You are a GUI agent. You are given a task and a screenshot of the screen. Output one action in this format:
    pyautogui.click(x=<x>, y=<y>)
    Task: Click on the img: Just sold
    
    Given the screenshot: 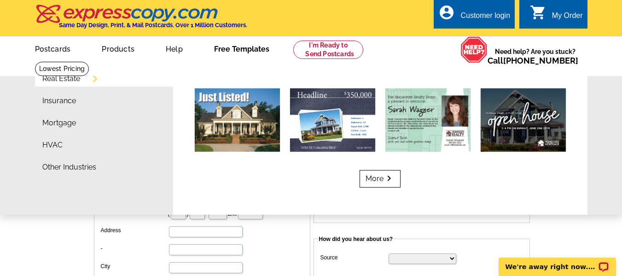 What is the action you would take?
    pyautogui.click(x=332, y=120)
    